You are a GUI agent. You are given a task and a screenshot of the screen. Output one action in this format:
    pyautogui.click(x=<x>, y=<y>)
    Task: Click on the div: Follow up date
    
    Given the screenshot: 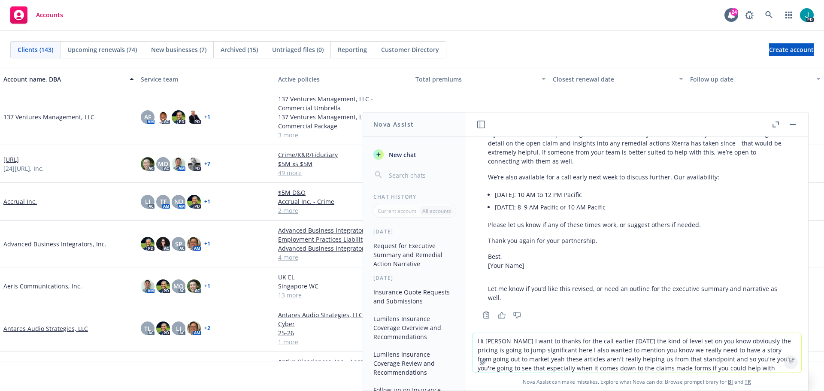 What is the action you would take?
    pyautogui.click(x=751, y=79)
    